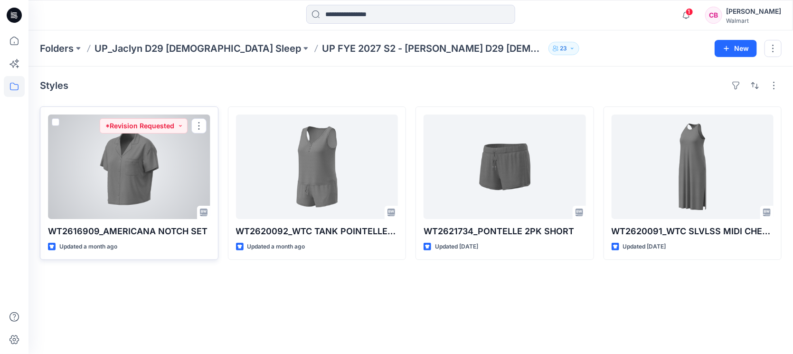 The width and height of the screenshot is (793, 354). What do you see at coordinates (129, 167) in the screenshot?
I see `a: WT2616909_AMERICANA NOTCH SET` at bounding box center [129, 167].